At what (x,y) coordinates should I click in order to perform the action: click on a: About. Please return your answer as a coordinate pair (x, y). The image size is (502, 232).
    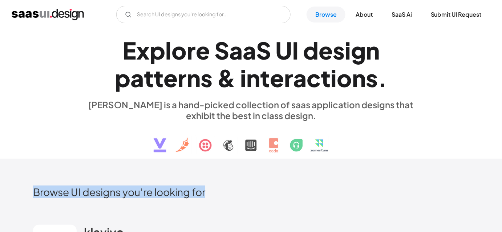
    Looking at the image, I should click on (364, 15).